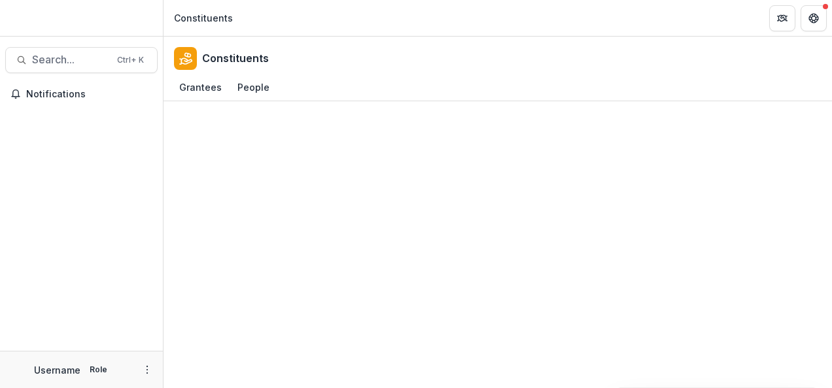 The image size is (832, 388). Describe the element at coordinates (81, 60) in the screenshot. I see `button: Search...` at that location.